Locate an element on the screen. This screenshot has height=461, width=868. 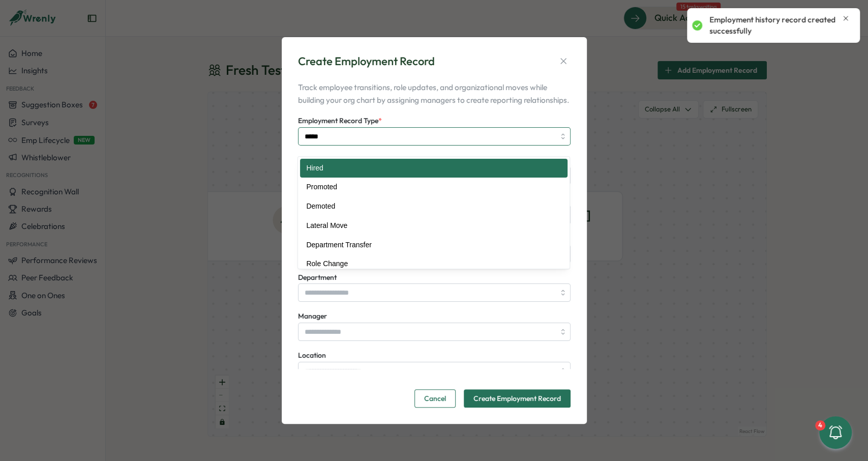
span: Manager is located at coordinates (312, 316).